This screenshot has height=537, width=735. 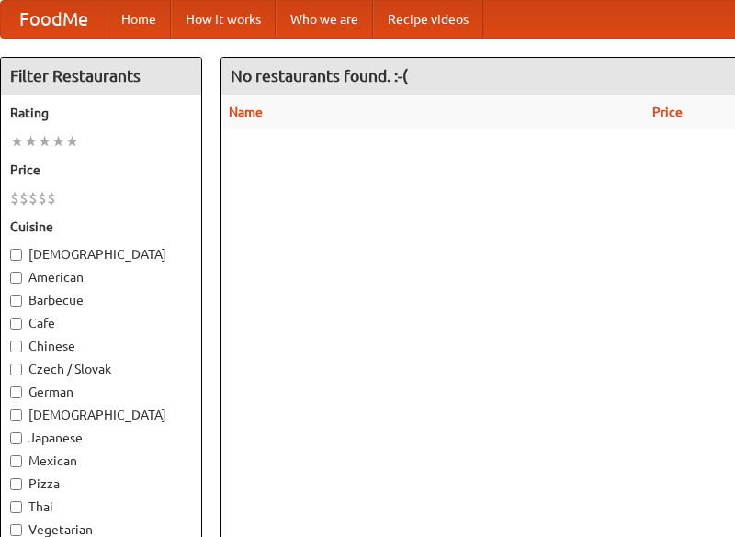 I want to click on input: American, so click(x=16, y=277).